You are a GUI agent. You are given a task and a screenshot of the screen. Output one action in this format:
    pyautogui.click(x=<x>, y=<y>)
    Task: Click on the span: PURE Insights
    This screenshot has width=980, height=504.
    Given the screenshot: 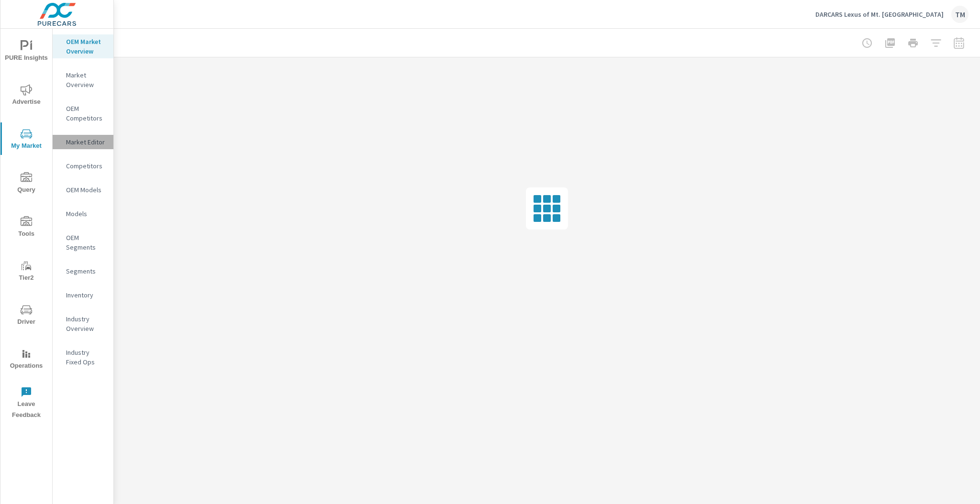 What is the action you would take?
    pyautogui.click(x=26, y=52)
    